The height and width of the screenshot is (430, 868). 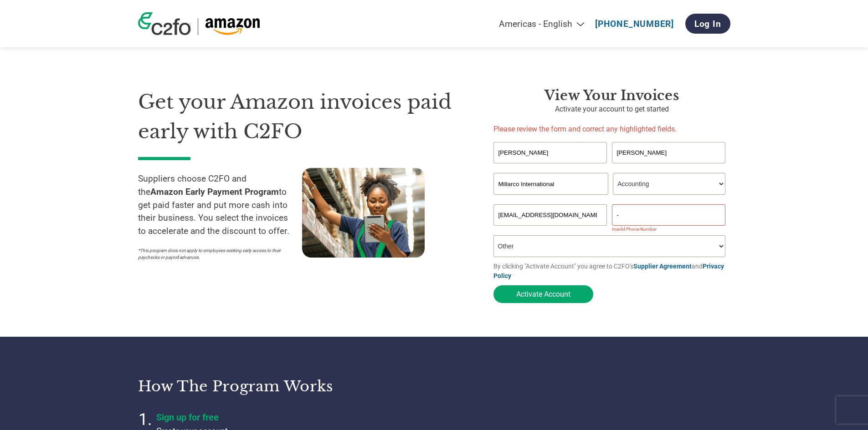 I want to click on img: Amazon, so click(x=232, y=26).